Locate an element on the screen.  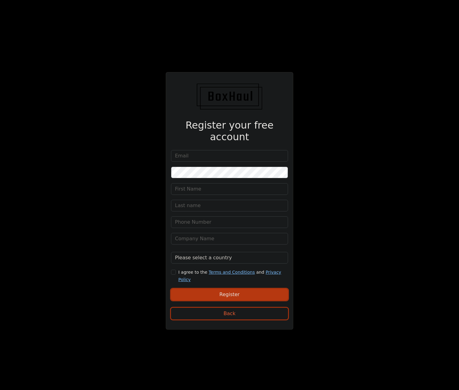
a: Back is located at coordinates (230, 314).